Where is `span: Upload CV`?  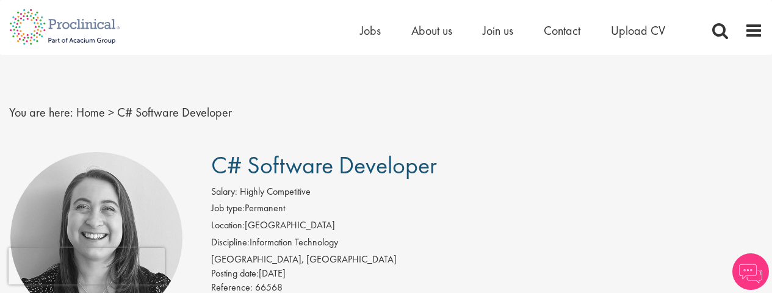 span: Upload CV is located at coordinates (637, 31).